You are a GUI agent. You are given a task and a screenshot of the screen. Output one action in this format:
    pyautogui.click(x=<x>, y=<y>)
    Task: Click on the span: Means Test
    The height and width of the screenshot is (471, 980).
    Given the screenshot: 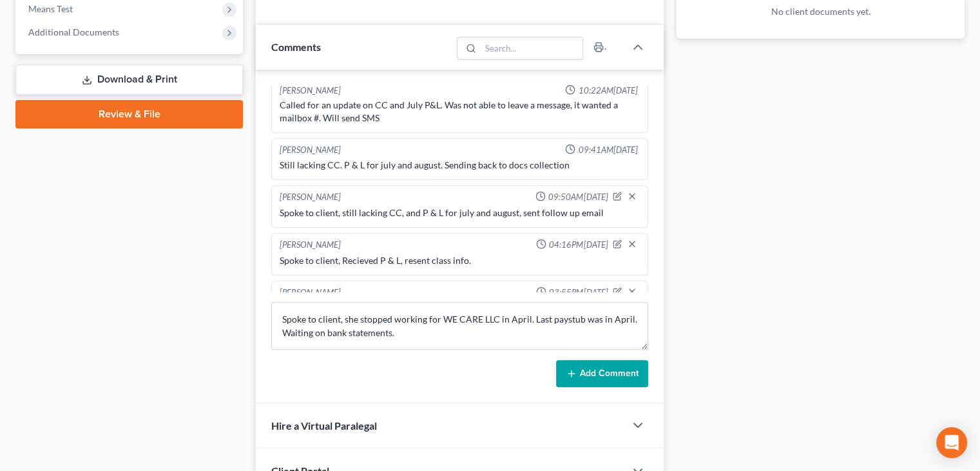 What is the action you would take?
    pyautogui.click(x=50, y=9)
    